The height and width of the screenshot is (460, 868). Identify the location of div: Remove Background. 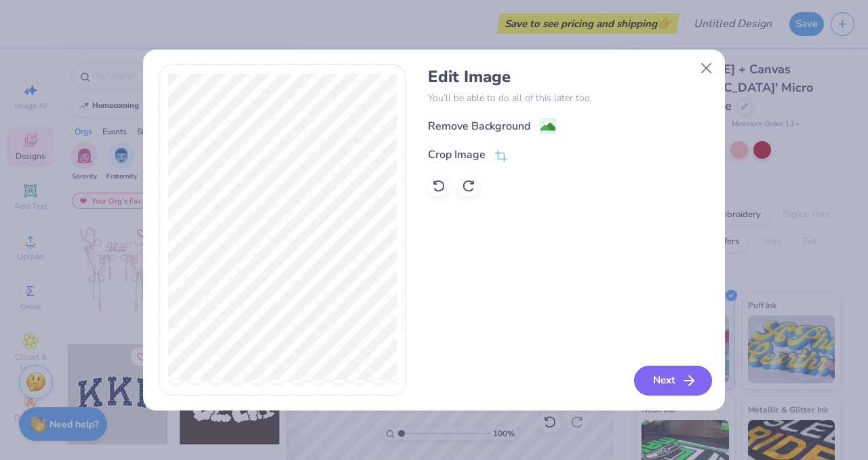
(479, 126).